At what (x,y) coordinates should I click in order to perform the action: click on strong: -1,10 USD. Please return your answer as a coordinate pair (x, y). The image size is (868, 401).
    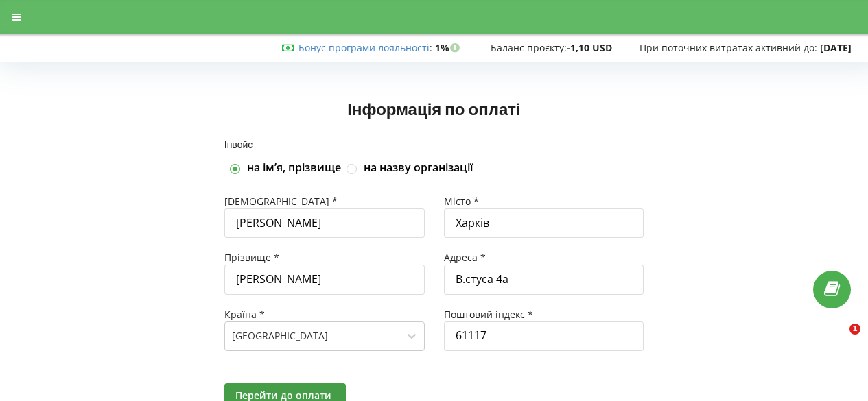
    Looking at the image, I should click on (590, 47).